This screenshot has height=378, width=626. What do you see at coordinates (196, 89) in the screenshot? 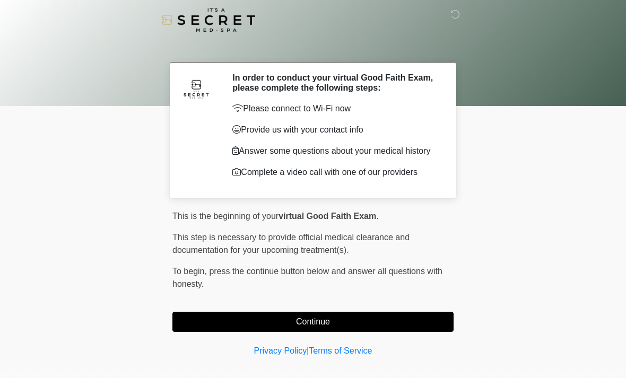
I see `img: Agent Avatar` at bounding box center [196, 89].